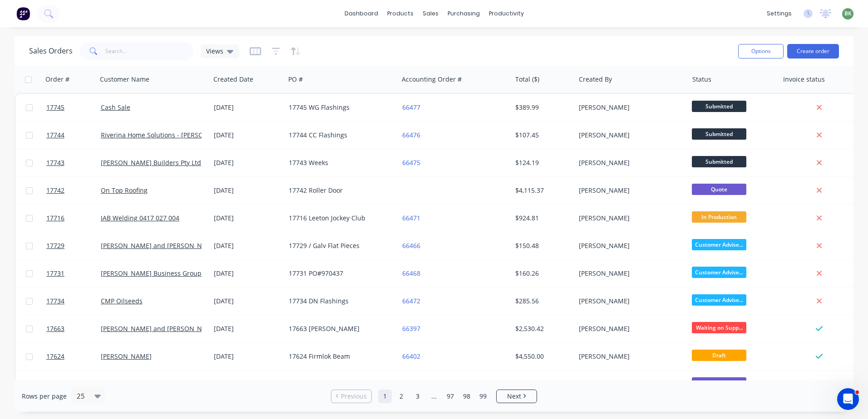  I want to click on div: Total ($), so click(527, 79).